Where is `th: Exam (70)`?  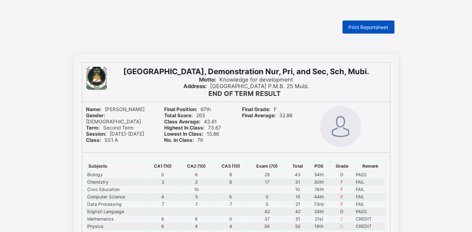
th: Exam (70) is located at coordinates (267, 166).